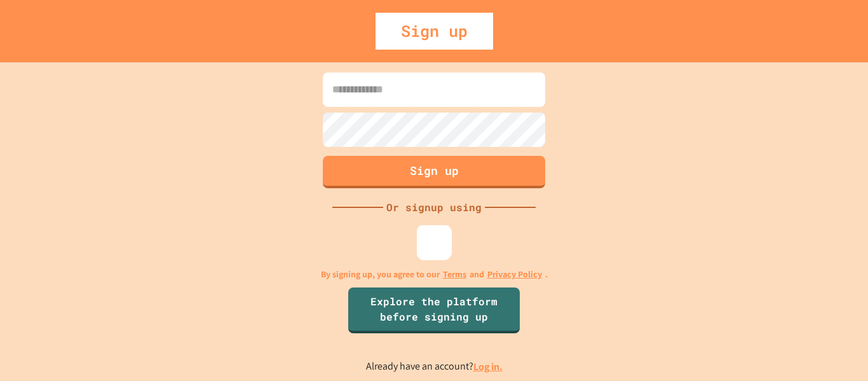 The width and height of the screenshot is (868, 381). I want to click on a: Log in., so click(488, 366).